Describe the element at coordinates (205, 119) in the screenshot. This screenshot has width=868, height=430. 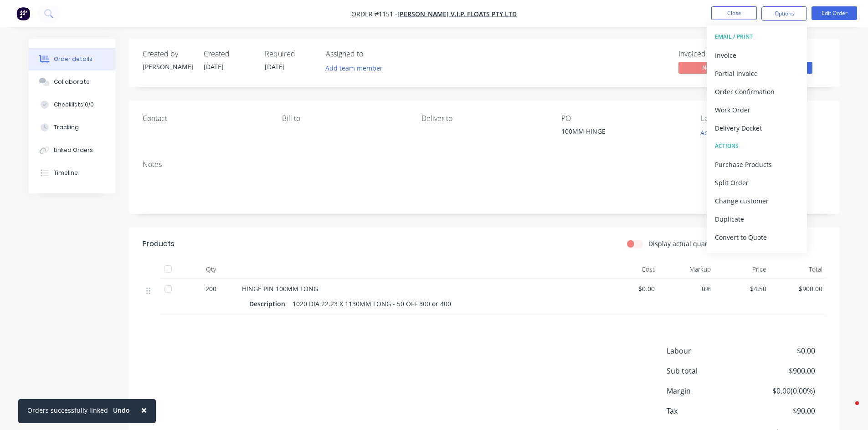
I see `div: Contact` at that location.